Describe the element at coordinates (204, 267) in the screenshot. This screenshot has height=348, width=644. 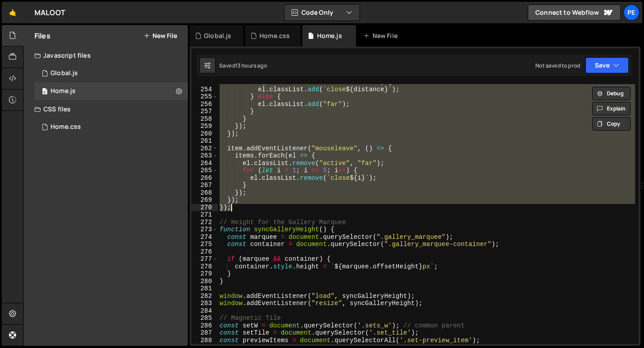
I see `div: 278` at that location.